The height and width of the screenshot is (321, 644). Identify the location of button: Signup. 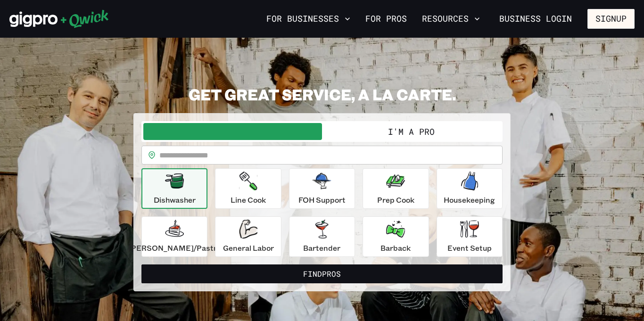
(611, 19).